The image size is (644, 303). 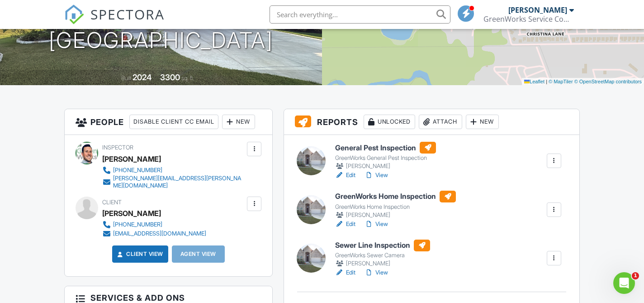 I want to click on h3: People, so click(x=168, y=122).